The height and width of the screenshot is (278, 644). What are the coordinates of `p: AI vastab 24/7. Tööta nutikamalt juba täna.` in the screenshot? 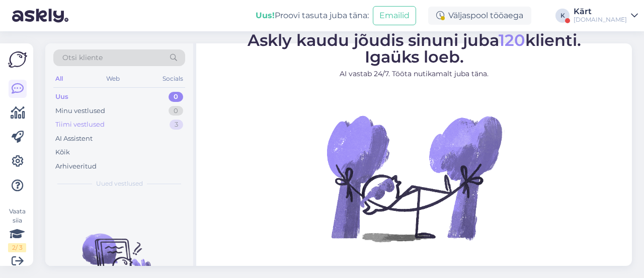 It's located at (415, 74).